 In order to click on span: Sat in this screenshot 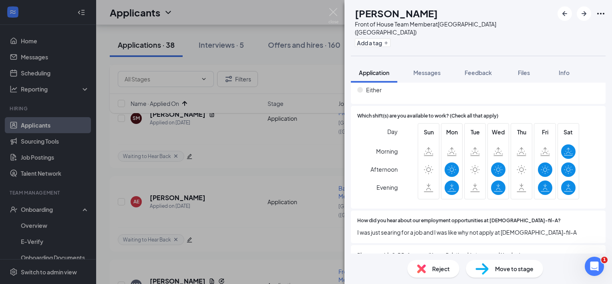, I will do `click(569, 132)`.